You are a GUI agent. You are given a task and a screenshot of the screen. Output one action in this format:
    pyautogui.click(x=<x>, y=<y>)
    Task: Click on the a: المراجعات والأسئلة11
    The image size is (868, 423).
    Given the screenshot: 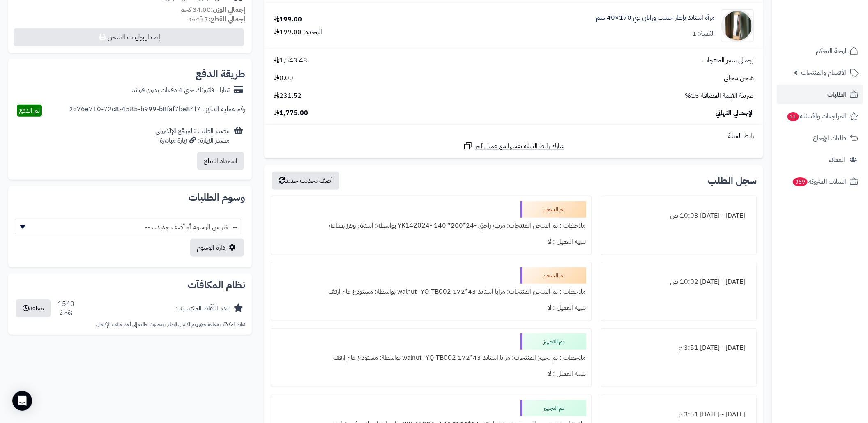 What is the action you would take?
    pyautogui.click(x=820, y=116)
    